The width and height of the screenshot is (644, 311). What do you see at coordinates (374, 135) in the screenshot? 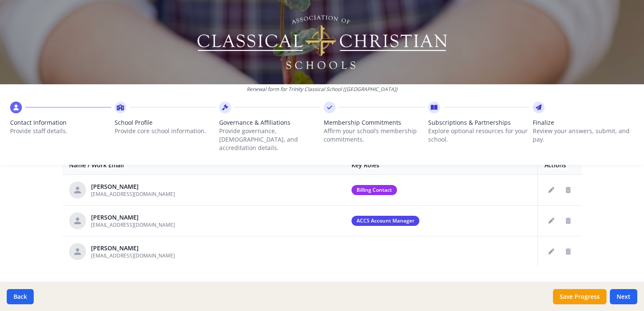
I see `p: Affirm your school’s membership commitments.` at bounding box center [374, 135].